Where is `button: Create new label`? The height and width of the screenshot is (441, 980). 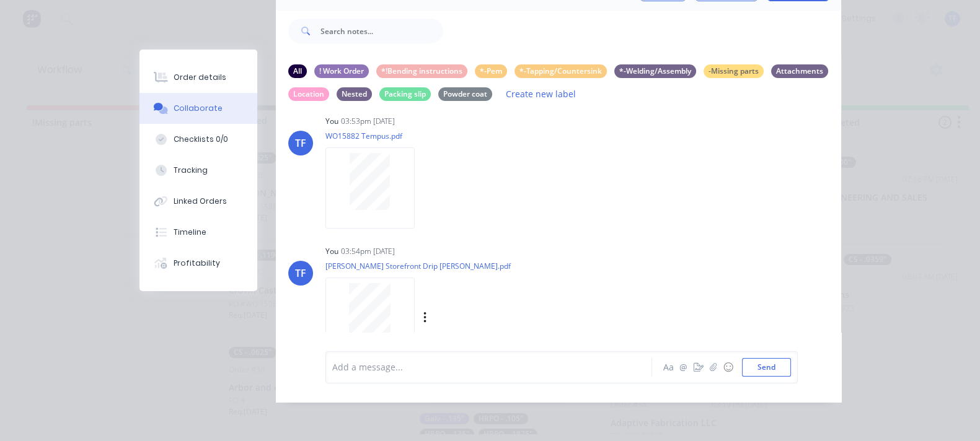 button: Create new label is located at coordinates (541, 94).